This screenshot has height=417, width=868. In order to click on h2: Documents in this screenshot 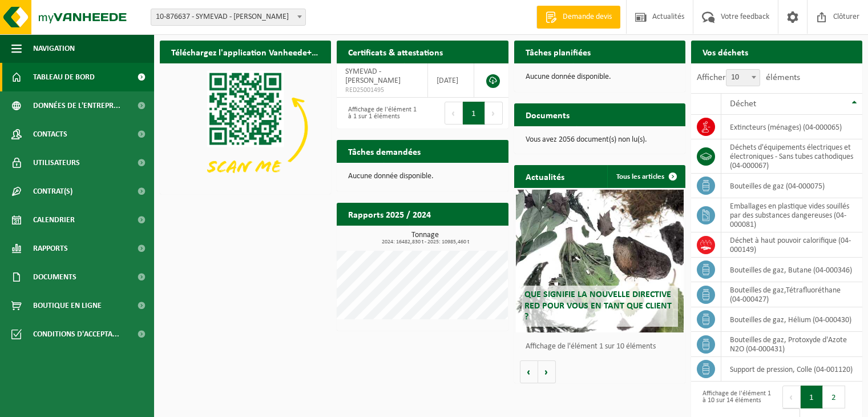, I will do `click(547, 114)`.